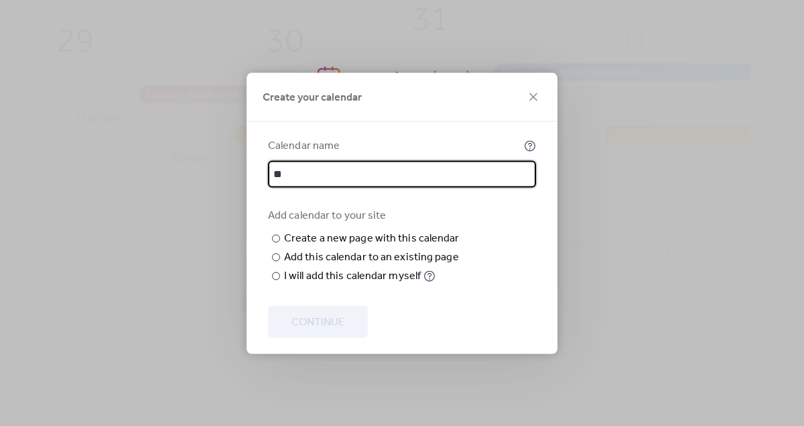 The width and height of the screenshot is (804, 426). What do you see at coordinates (401, 215) in the screenshot?
I see `div: Add calendar to your site` at bounding box center [401, 215].